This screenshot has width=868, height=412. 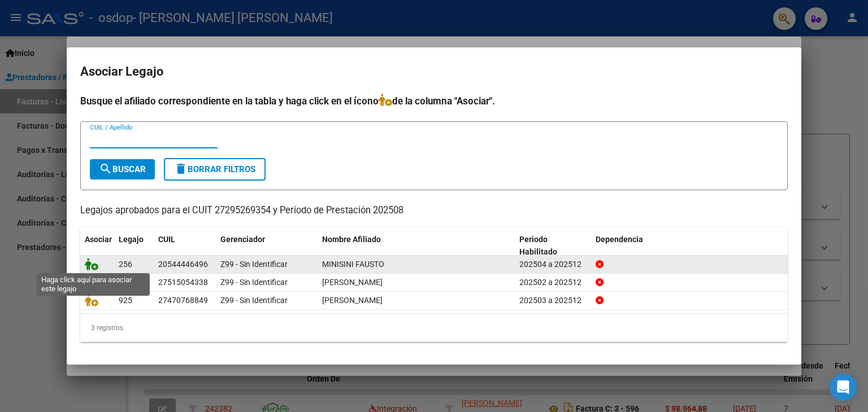 I want to click on mat-icon: delete, so click(x=181, y=169).